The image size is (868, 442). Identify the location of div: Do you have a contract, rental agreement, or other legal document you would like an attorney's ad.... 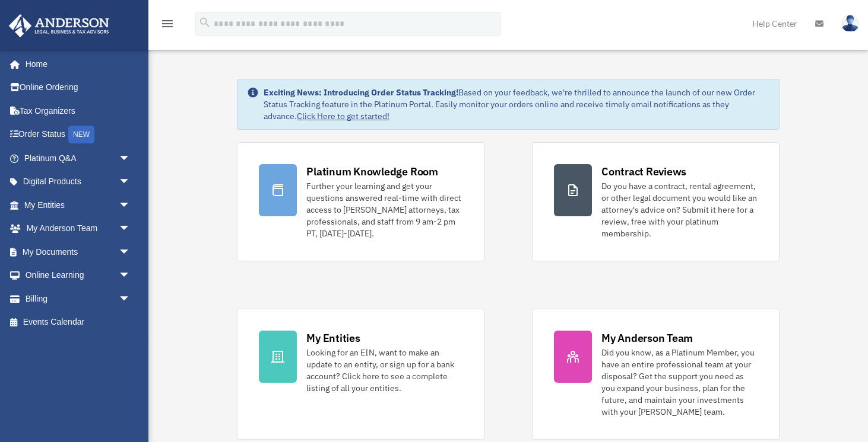
(680, 210).